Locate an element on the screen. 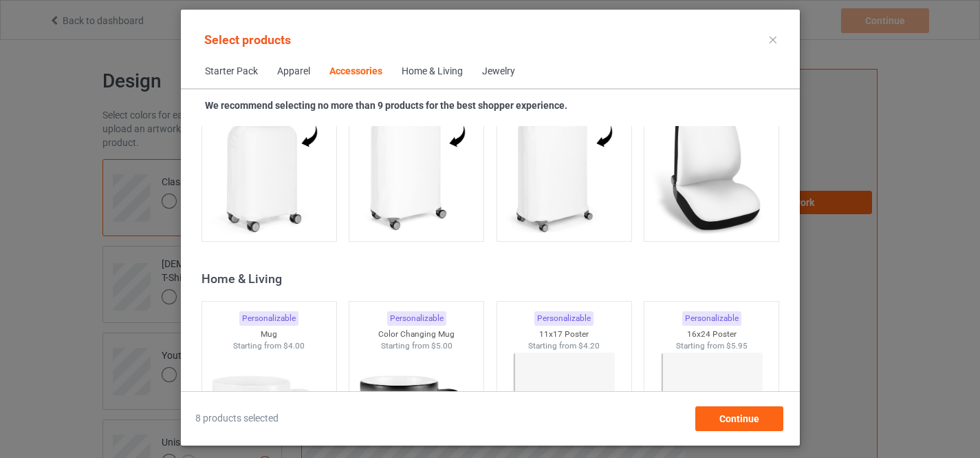 The image size is (980, 458). div: 11x17 Poster is located at coordinates (563, 334).